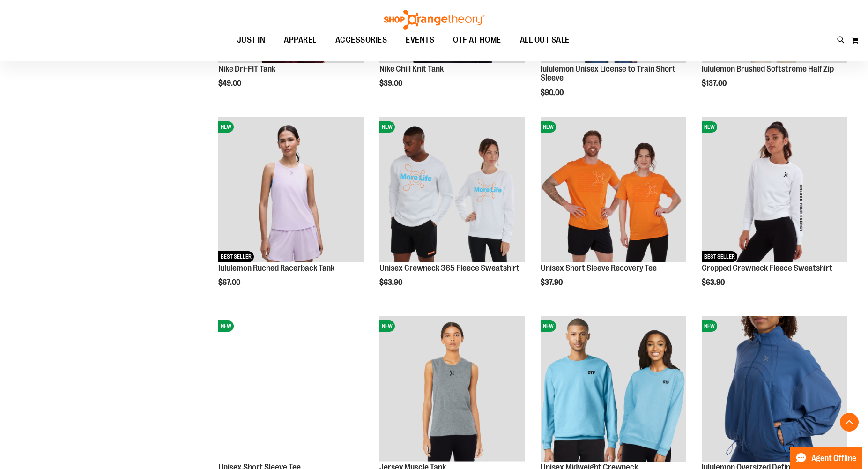 The height and width of the screenshot is (469, 868). Describe the element at coordinates (412, 69) in the screenshot. I see `a: Nike Chill Knit Tank` at that location.